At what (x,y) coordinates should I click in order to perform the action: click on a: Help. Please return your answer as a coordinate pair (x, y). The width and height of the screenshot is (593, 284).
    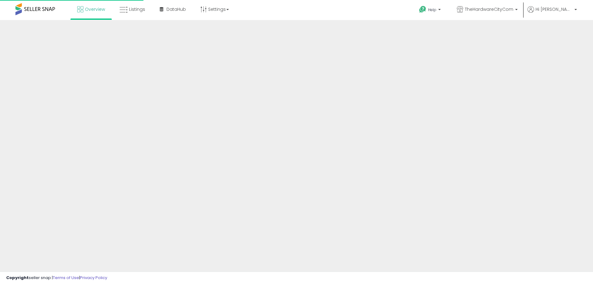
    Looking at the image, I should click on (430, 10).